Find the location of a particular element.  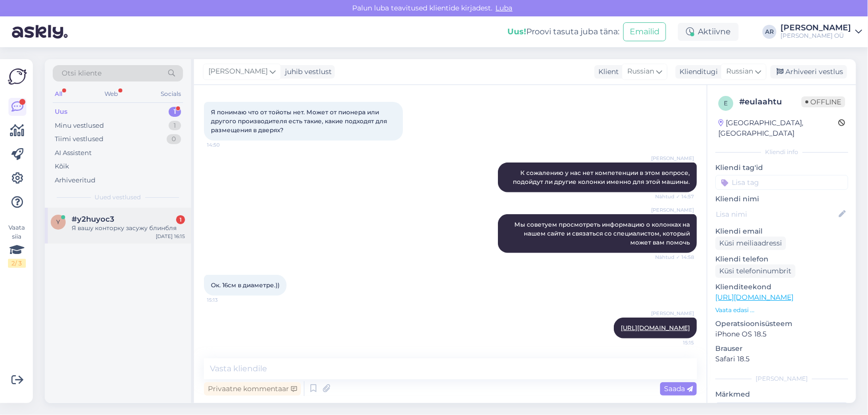

span: Nähtud ✓ 14:58 is located at coordinates (674, 257).